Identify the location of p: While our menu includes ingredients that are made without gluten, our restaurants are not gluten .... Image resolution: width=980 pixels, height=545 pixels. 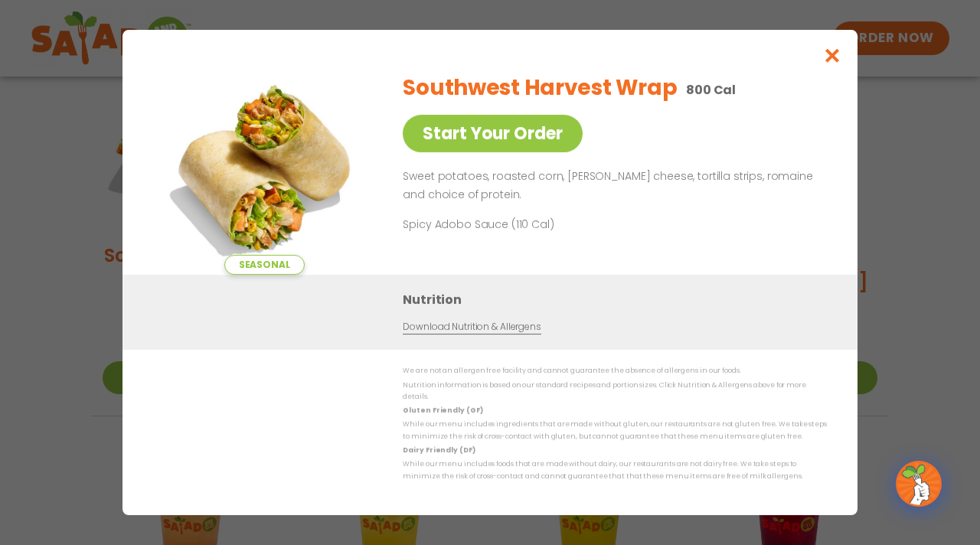
(615, 431).